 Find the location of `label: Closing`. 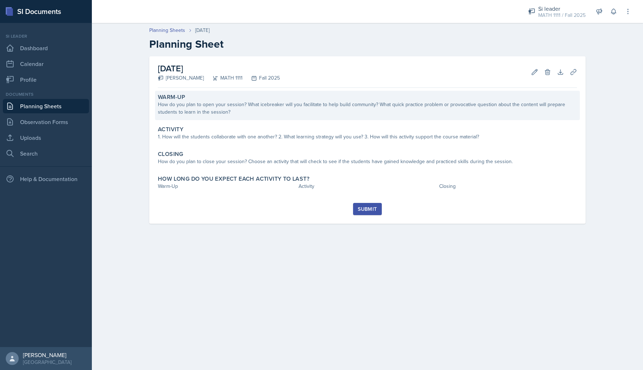

label: Closing is located at coordinates (170, 154).